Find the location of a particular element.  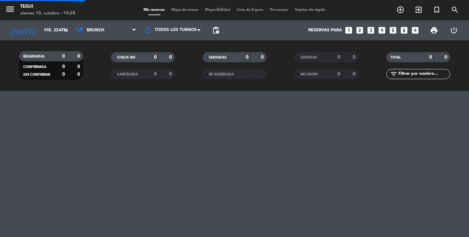

span: Brunch is located at coordinates (96, 30).